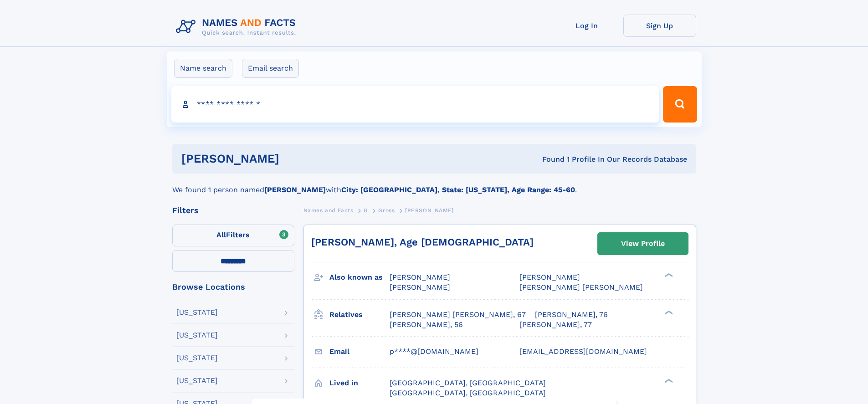  What do you see at coordinates (366, 210) in the screenshot?
I see `span: G` at bounding box center [366, 210].